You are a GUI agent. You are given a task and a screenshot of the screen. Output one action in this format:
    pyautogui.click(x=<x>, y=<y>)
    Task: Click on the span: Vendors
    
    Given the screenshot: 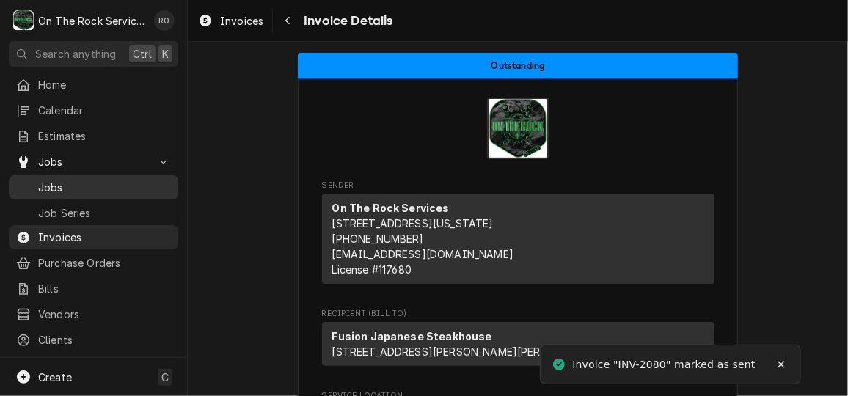 What is the action you would take?
    pyautogui.click(x=104, y=314)
    